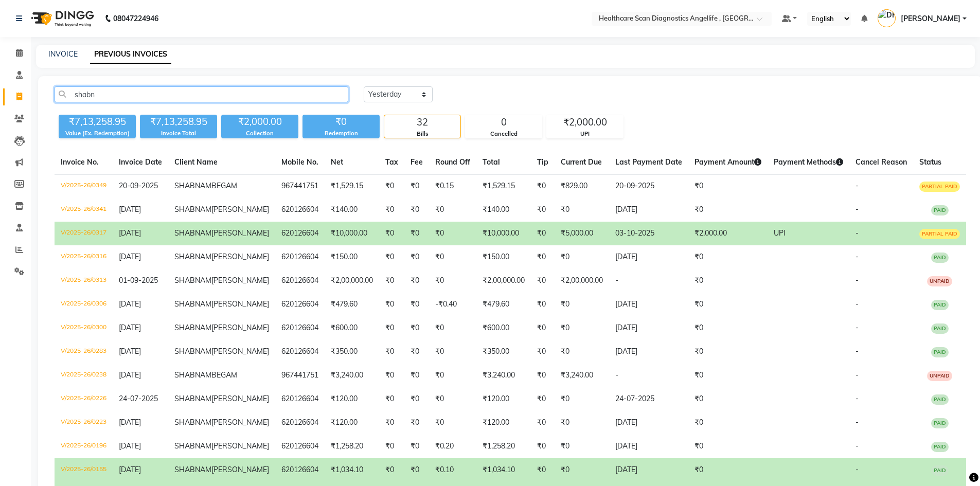 Image resolution: width=980 pixels, height=486 pixels. I want to click on div: 32, so click(422, 122).